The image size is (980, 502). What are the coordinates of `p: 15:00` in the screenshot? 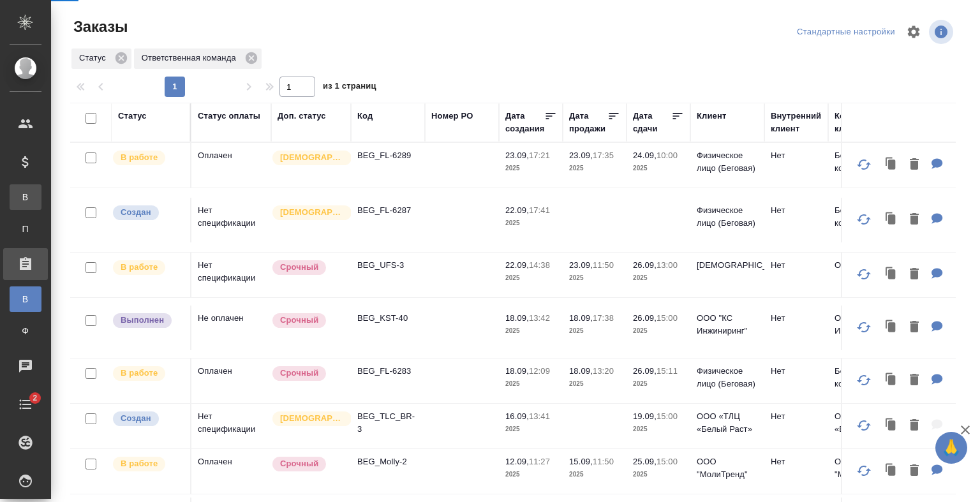 It's located at (666, 318).